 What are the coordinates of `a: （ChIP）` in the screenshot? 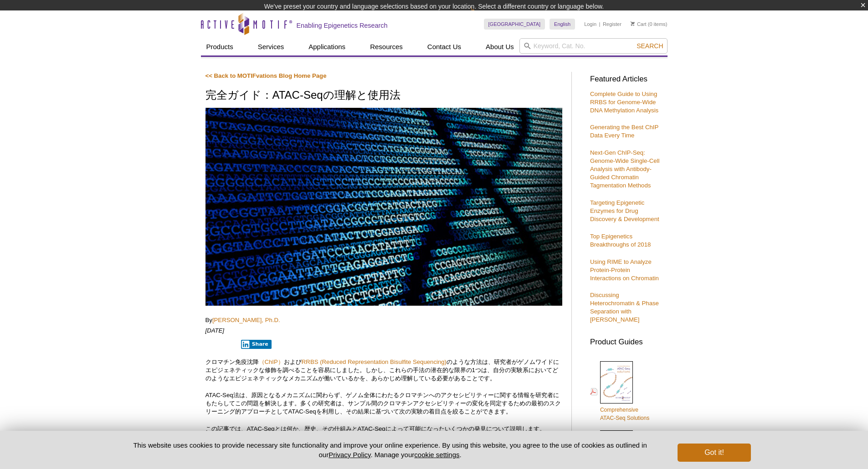 It's located at (271, 362).